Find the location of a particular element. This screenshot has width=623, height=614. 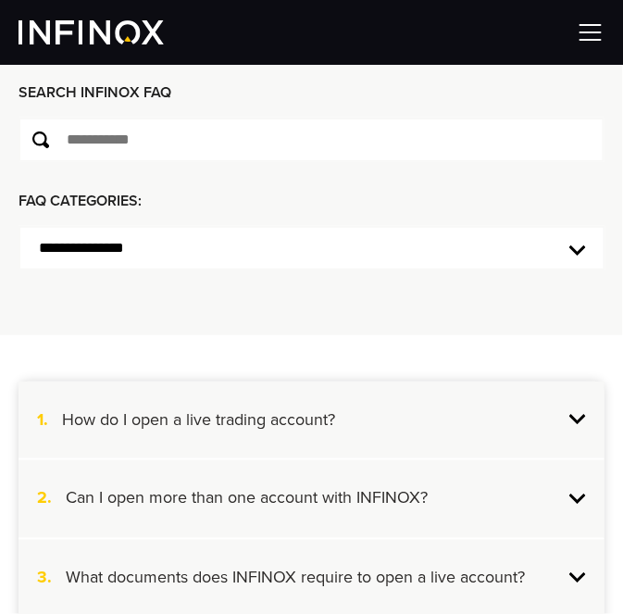

h4: What documents does INFINOX require to open a live account? is located at coordinates (295, 578).